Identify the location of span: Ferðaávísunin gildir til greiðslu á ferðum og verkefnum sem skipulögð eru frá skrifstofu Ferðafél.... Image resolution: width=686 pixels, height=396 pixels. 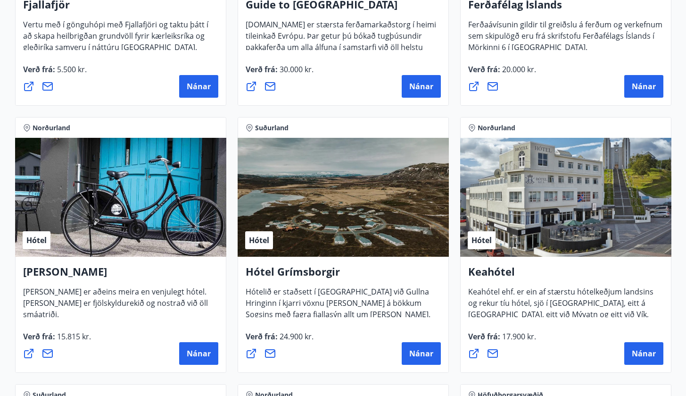
(566, 40).